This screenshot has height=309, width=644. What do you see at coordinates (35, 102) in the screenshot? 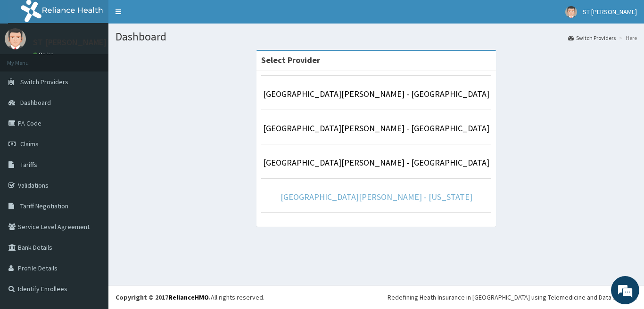
I see `span: Dashboard` at bounding box center [35, 102].